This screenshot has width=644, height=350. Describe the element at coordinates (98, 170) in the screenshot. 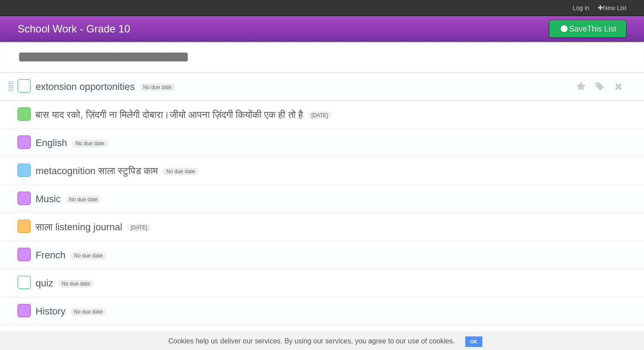

I see `span: metacognition साला स्टुपिड काम` at that location.